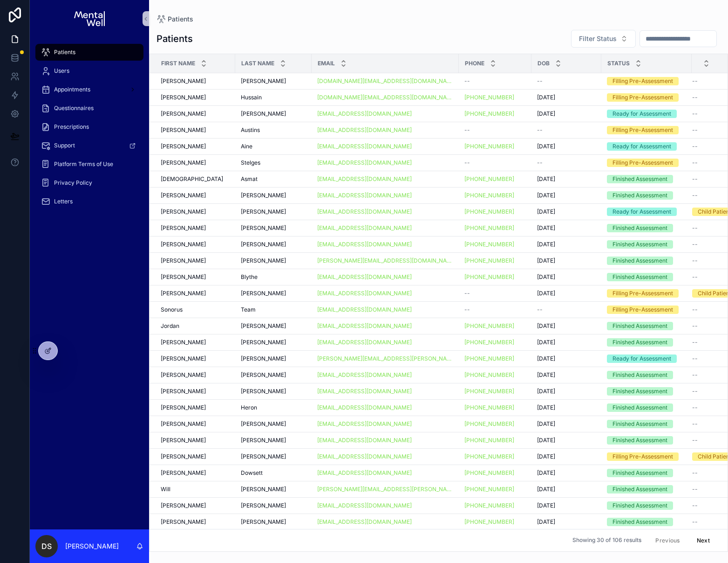  Describe the element at coordinates (248, 309) in the screenshot. I see `span: Team` at that location.